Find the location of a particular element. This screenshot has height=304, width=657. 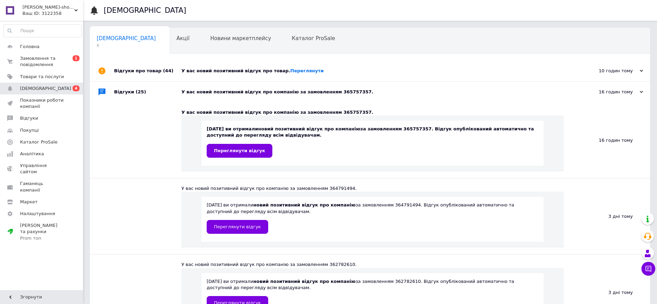

span: Замовлення та повідомлення is located at coordinates (42, 62).